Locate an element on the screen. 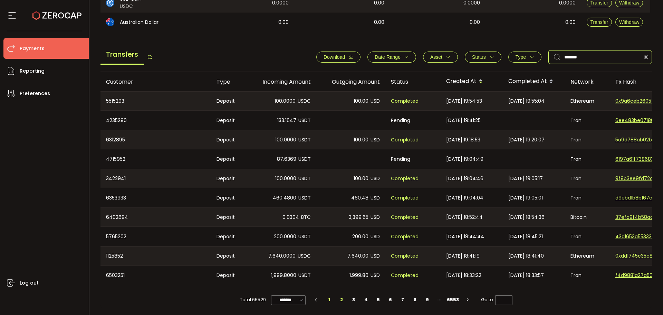 The image size is (663, 315). button: Download is located at coordinates (338, 57).